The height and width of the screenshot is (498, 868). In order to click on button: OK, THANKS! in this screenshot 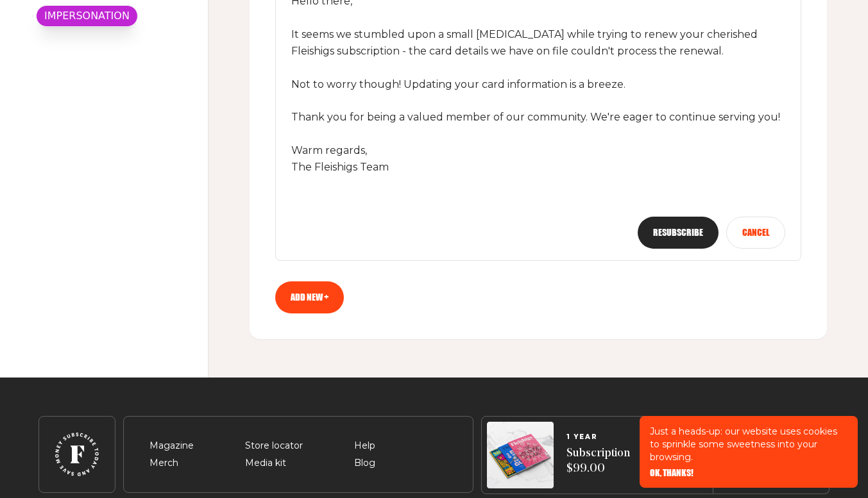, I will do `click(671, 473)`.